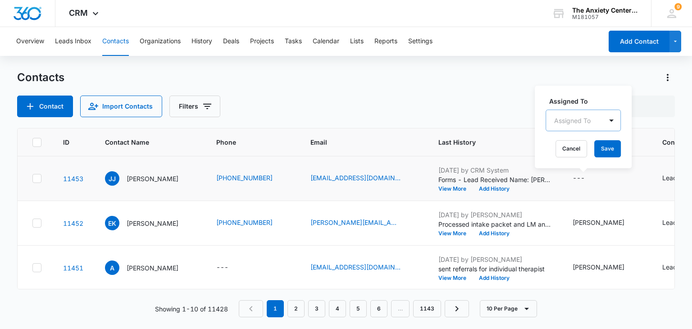  Describe the element at coordinates (73, 223) in the screenshot. I see `a: Navigate to contact details page for Emily Kroge` at that location.